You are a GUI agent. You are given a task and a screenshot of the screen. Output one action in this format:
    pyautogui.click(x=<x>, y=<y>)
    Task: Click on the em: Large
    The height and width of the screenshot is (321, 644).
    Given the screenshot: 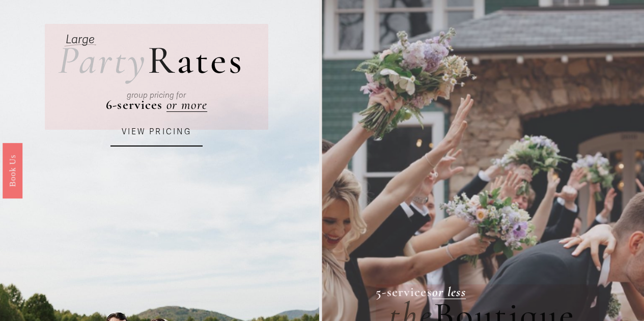 What is the action you would take?
    pyautogui.click(x=80, y=39)
    